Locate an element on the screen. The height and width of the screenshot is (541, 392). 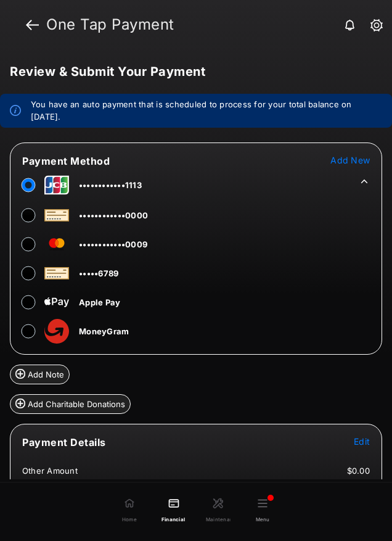
button: Add New is located at coordinates (350, 160).